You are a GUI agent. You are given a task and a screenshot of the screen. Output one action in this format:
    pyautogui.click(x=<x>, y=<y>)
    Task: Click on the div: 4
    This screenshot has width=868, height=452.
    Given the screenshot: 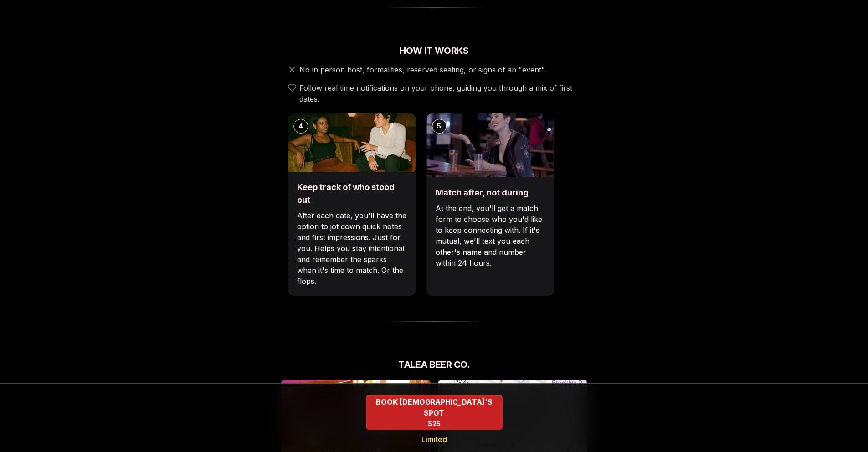 What is the action you would take?
    pyautogui.click(x=300, y=126)
    